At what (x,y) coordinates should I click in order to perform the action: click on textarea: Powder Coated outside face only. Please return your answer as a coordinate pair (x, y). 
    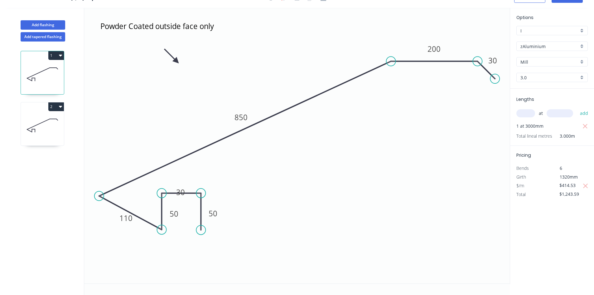
    Looking at the image, I should click on (168, 31).